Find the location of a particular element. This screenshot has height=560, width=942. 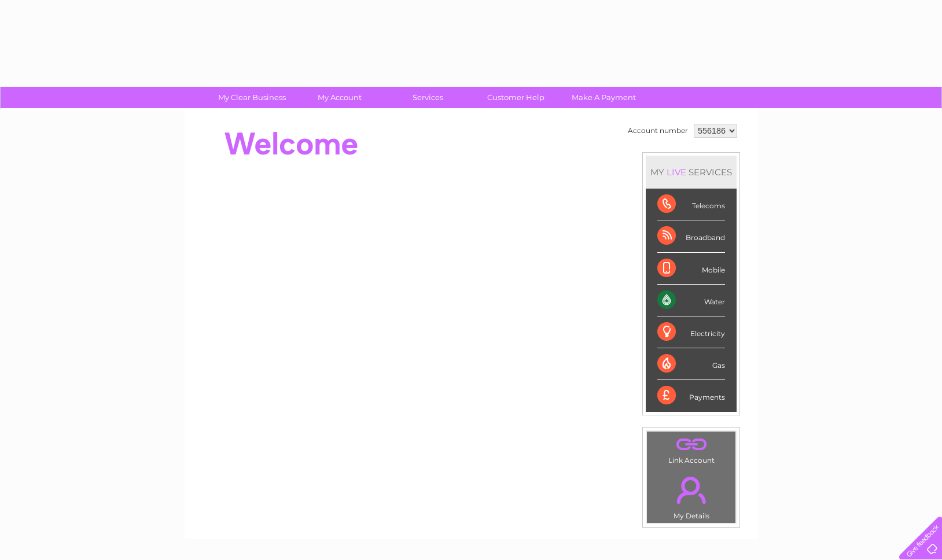

td: Account number is located at coordinates (658, 131).